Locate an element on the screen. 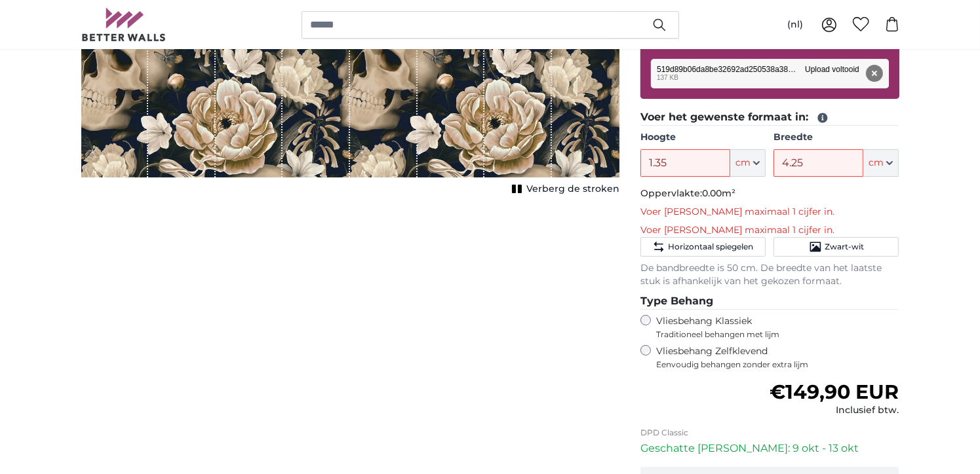 This screenshot has width=980, height=474. span: €149,90 EUR is located at coordinates (834, 392).